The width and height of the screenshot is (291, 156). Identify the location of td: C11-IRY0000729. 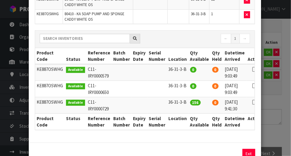
(99, 105).